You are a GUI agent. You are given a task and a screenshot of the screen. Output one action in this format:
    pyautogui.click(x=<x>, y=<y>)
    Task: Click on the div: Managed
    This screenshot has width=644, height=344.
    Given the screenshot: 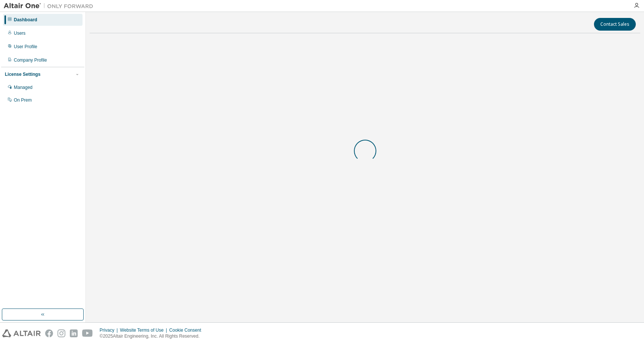 What is the action you would take?
    pyautogui.click(x=23, y=88)
    